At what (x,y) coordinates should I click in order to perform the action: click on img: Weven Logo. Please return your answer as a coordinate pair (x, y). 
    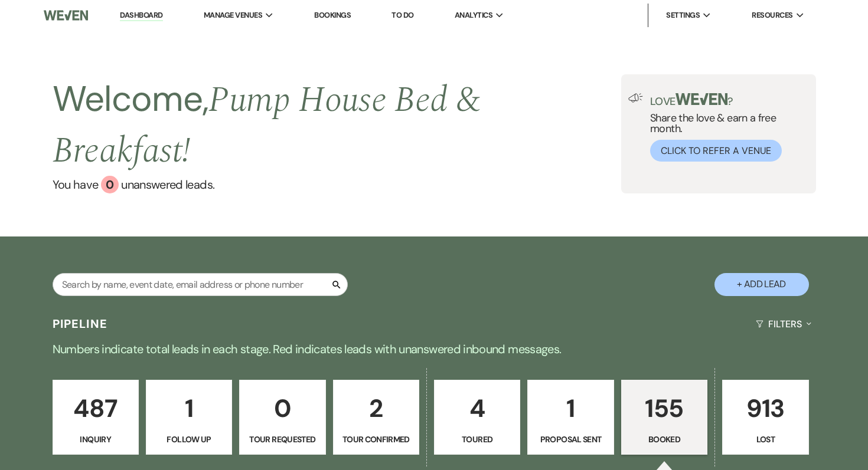
    Looking at the image, I should click on (65, 15).